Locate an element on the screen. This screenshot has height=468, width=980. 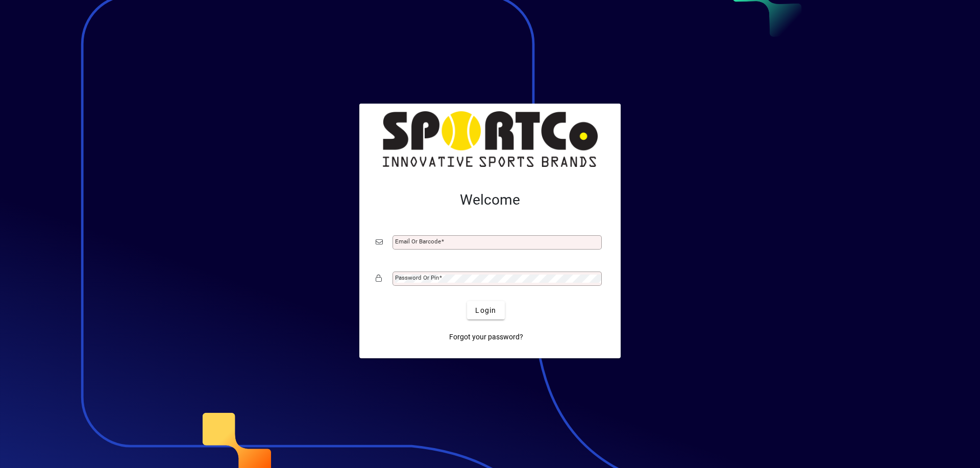
button: Login is located at coordinates (485, 310).